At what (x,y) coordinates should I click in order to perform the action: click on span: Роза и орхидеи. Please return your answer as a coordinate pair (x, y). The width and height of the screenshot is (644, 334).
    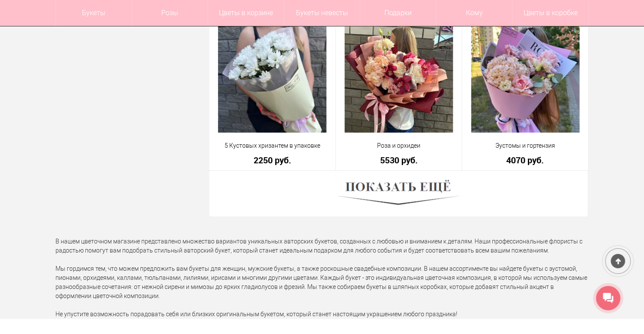
    Looking at the image, I should click on (399, 146).